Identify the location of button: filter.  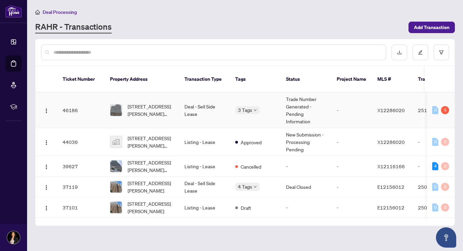
(441, 52).